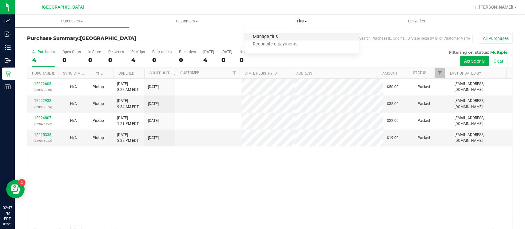  Describe the element at coordinates (260, 73) in the screenshot. I see `a: State Registry ID` at that location.